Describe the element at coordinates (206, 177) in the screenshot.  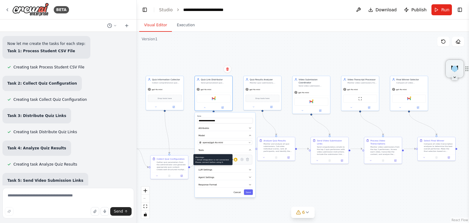
I see `span: Agent Settings` at that location.